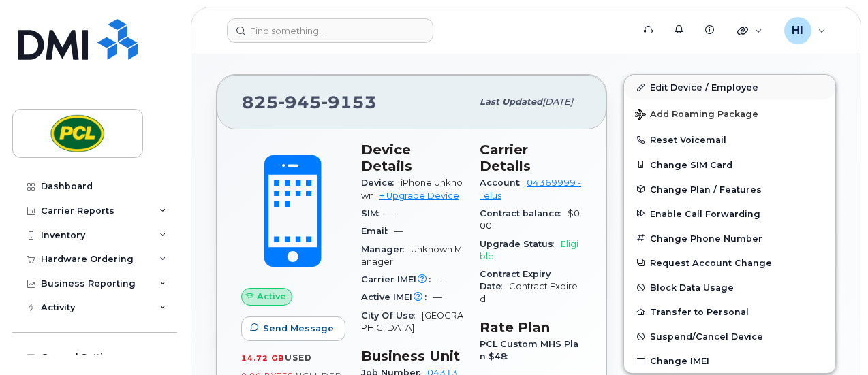 The height and width of the screenshot is (375, 868). What do you see at coordinates (523, 213) in the screenshot?
I see `span: Contract balance` at bounding box center [523, 213].